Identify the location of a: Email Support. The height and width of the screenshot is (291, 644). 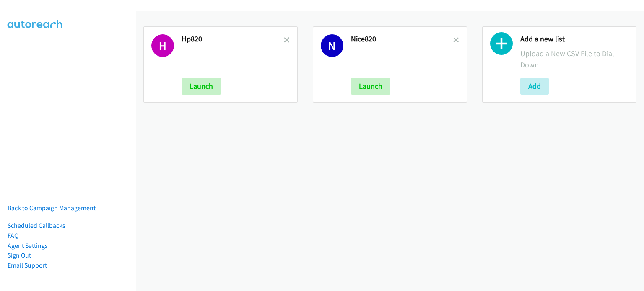
(27, 265).